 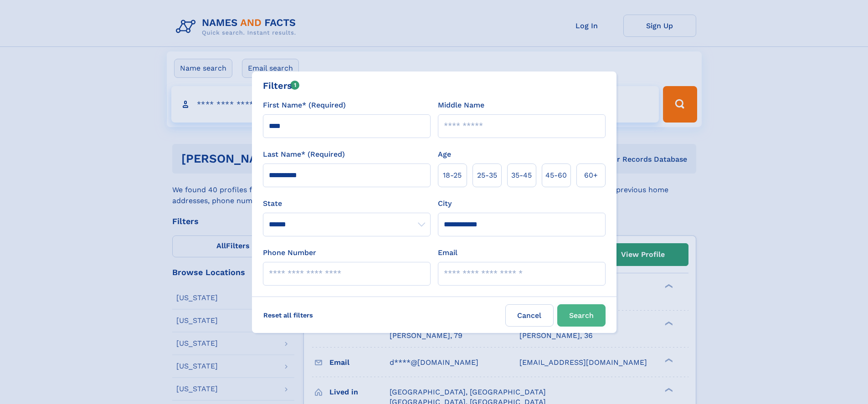 What do you see at coordinates (591, 175) in the screenshot?
I see `span: 60+` at bounding box center [591, 175].